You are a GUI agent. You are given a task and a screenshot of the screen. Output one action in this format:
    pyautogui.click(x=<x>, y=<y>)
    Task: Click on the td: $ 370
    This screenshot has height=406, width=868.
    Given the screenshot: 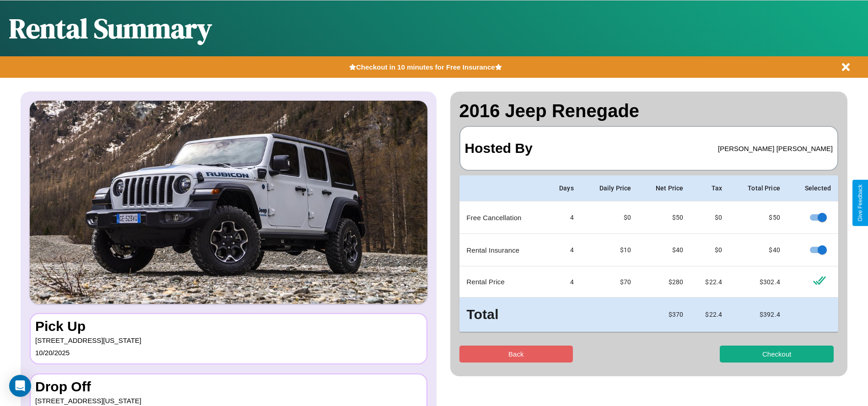 What is the action you would take?
    pyautogui.click(x=664, y=314)
    